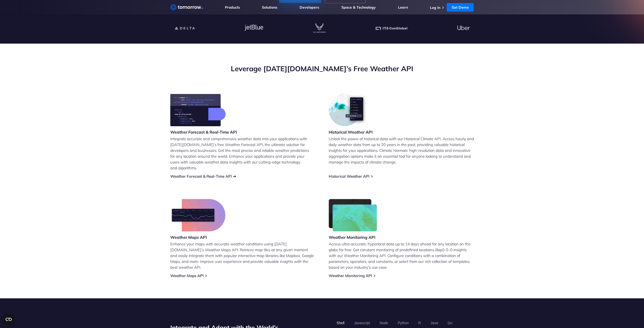 Image resolution: width=644 pixels, height=328 pixels. I want to click on a: Log In, so click(435, 7).